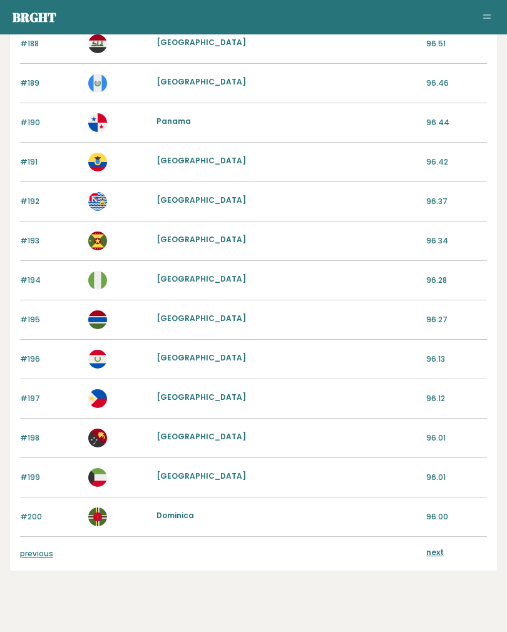  I want to click on a: next, so click(435, 552).